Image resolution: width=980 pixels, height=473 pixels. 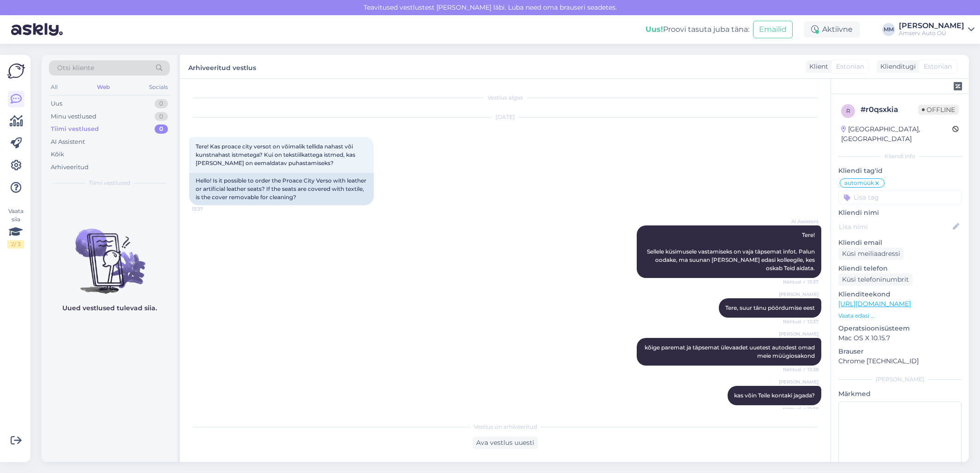 I want to click on span: kõige paremat ja täpsemat ülevaadet uuetest autodest omad meie müügiosakond, so click(x=730, y=352).